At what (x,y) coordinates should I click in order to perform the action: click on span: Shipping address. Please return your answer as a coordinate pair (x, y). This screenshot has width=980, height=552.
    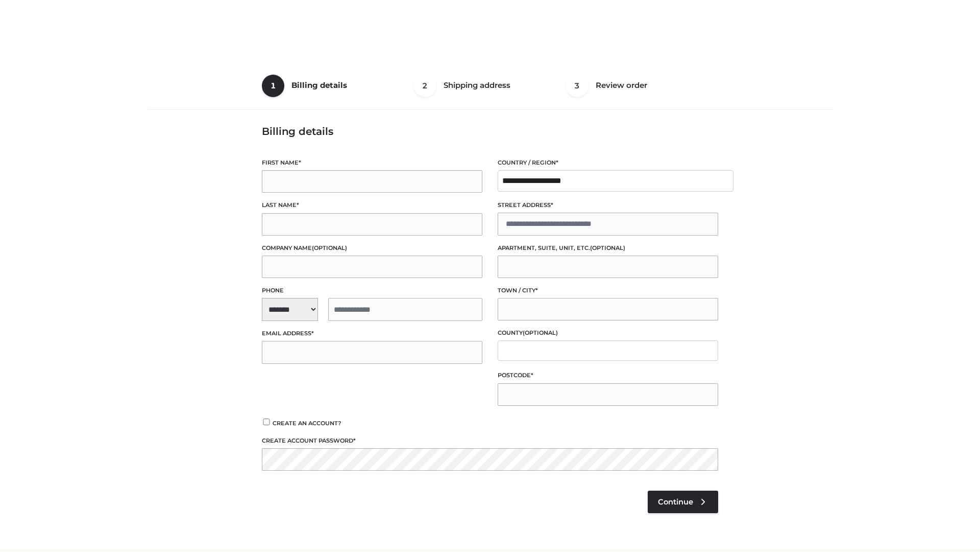
    Looking at the image, I should click on (477, 85).